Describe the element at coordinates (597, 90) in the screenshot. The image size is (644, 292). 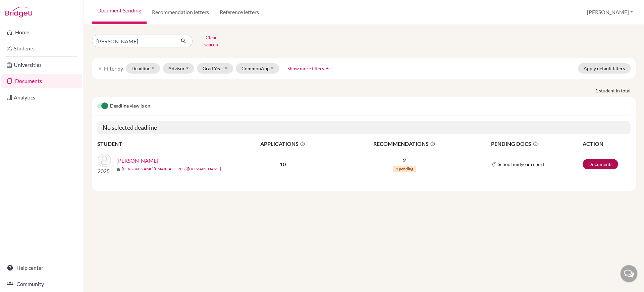
I see `strong: 1` at that location.